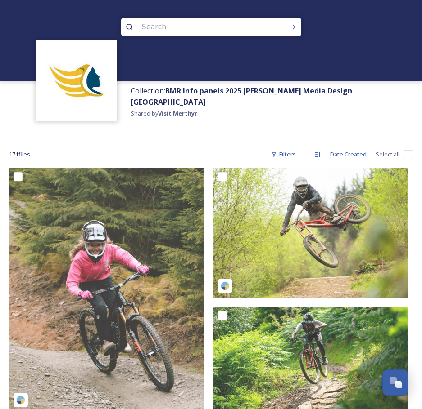 The width and height of the screenshot is (422, 409). I want to click on input: Search, so click(199, 27).